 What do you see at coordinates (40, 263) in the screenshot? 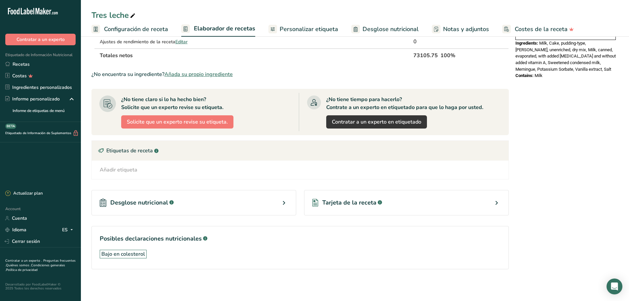
I see `a: Preguntas frecuentes .` at bounding box center [40, 263].